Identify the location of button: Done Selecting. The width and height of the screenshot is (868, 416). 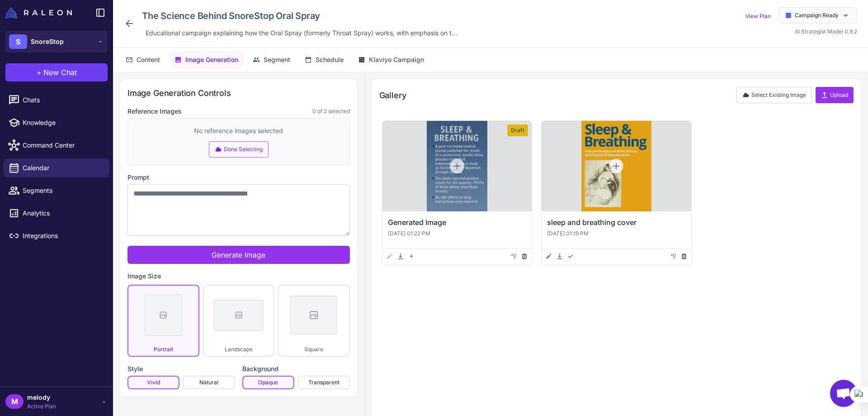
(239, 150).